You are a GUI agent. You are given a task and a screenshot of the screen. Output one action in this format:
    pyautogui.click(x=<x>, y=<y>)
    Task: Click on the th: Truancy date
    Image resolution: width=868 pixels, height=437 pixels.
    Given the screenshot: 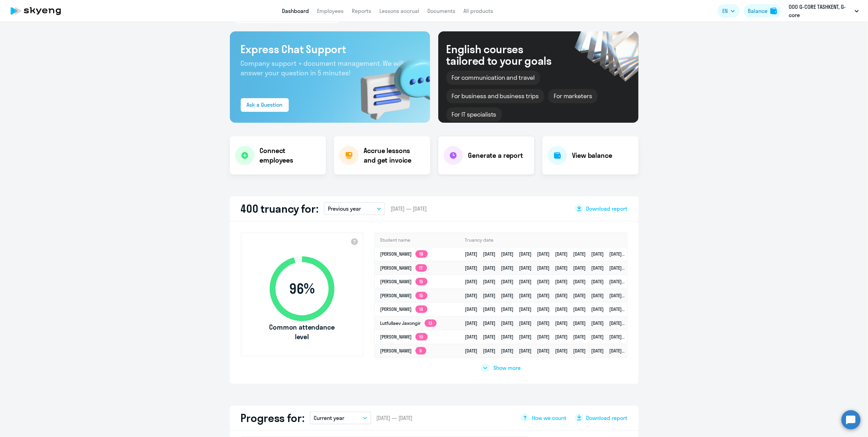 What is the action you would take?
    pyautogui.click(x=544, y=240)
    